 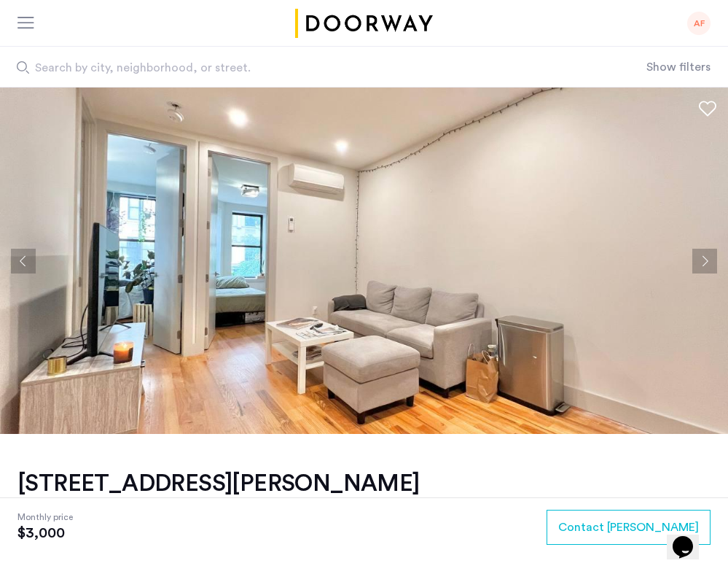 I want to click on span: Monthly price, so click(x=45, y=517).